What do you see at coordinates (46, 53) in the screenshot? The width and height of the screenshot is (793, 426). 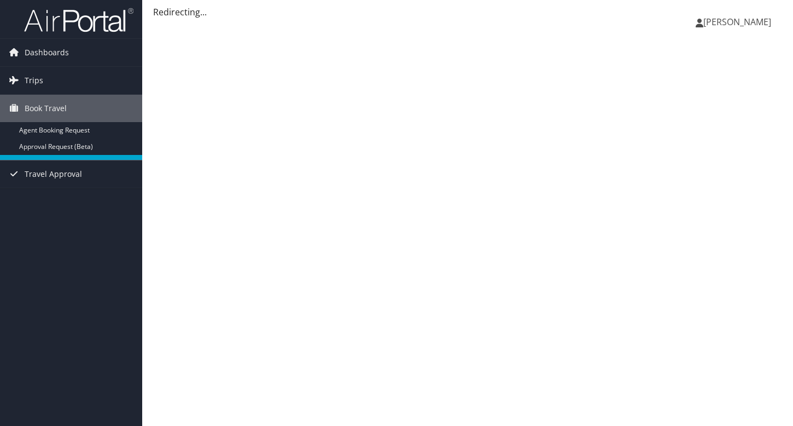 I see `span: Dashboards` at bounding box center [46, 53].